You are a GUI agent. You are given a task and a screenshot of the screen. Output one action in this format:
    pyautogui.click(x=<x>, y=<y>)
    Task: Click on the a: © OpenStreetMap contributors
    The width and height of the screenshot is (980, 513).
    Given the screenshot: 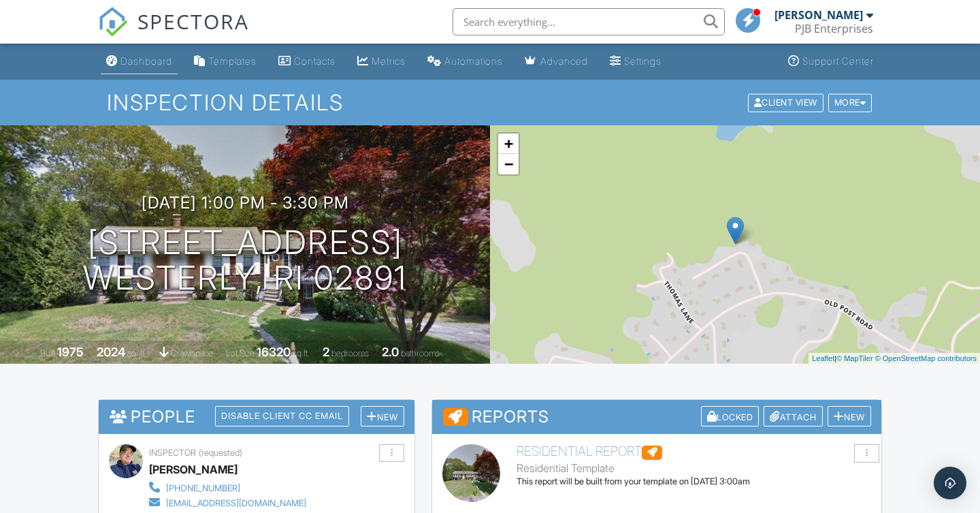 What is the action you would take?
    pyautogui.click(x=926, y=358)
    